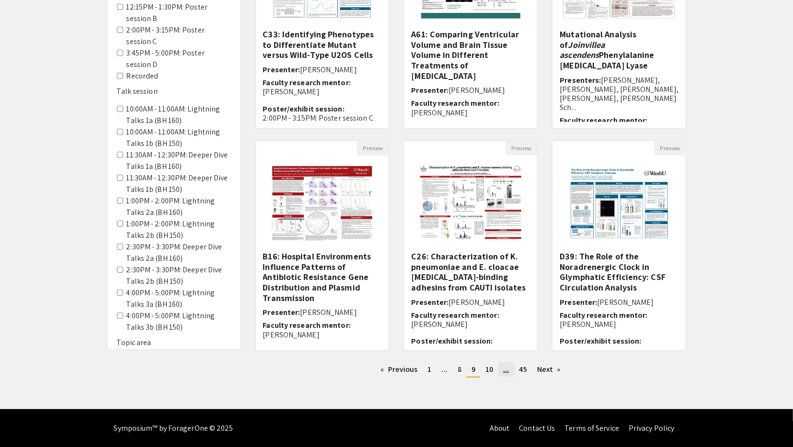  Describe the element at coordinates (179, 115) in the screenshot. I see `label: 10:00AM - 11:00AM: Lightning Talks 1a (BH 160)` at that location.